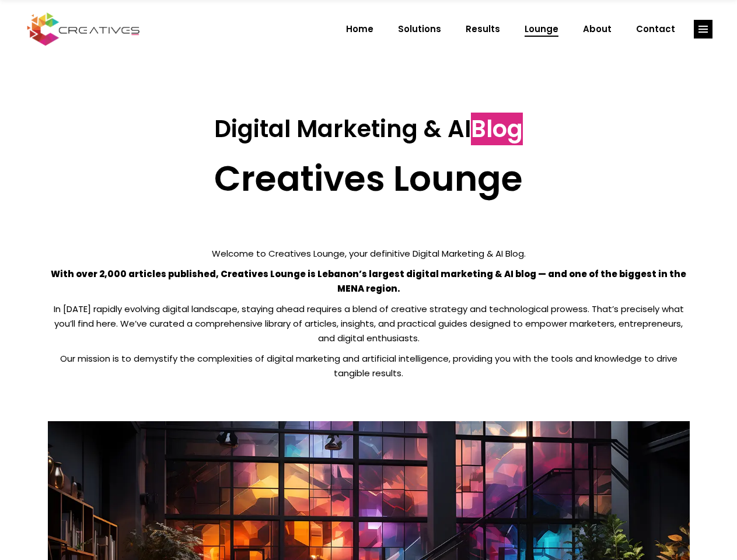 The width and height of the screenshot is (737, 560). What do you see at coordinates (368, 129) in the screenshot?
I see `h3: Digital Marketing & AI` at bounding box center [368, 129].